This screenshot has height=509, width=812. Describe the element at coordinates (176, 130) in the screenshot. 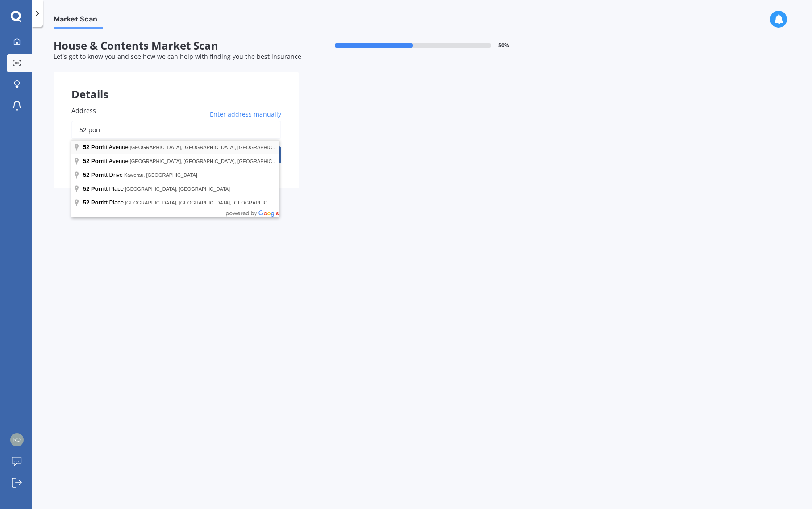

I see `input: Enter address` at that location.